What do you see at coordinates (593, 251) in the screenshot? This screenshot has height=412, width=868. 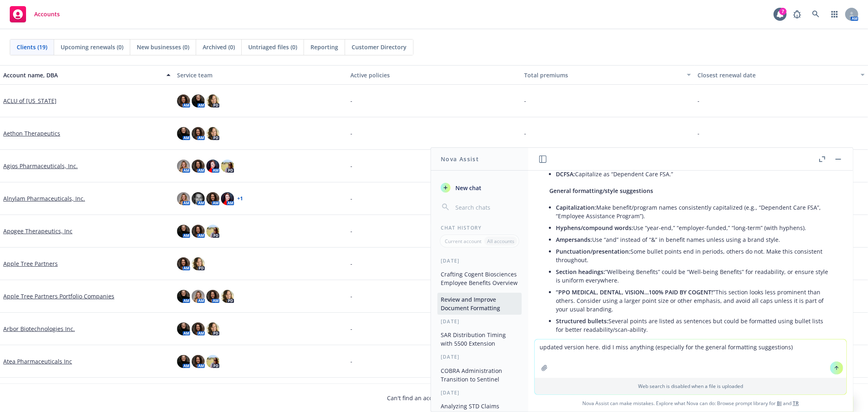 I see `span: Punctuation/presentation:` at bounding box center [593, 251].